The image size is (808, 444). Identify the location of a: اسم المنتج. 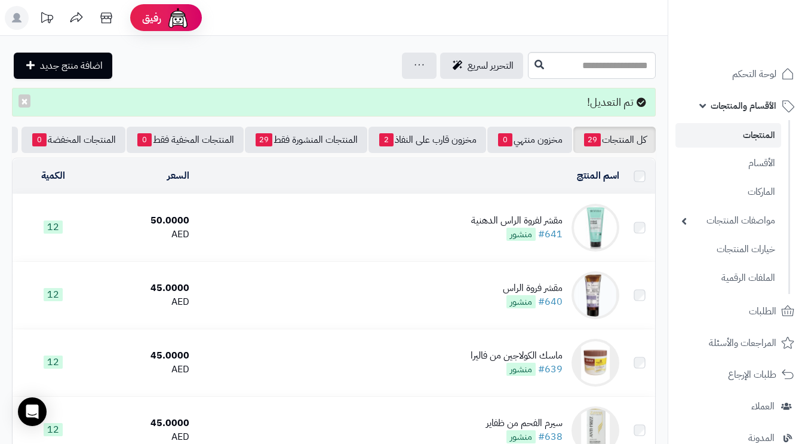
(598, 176).